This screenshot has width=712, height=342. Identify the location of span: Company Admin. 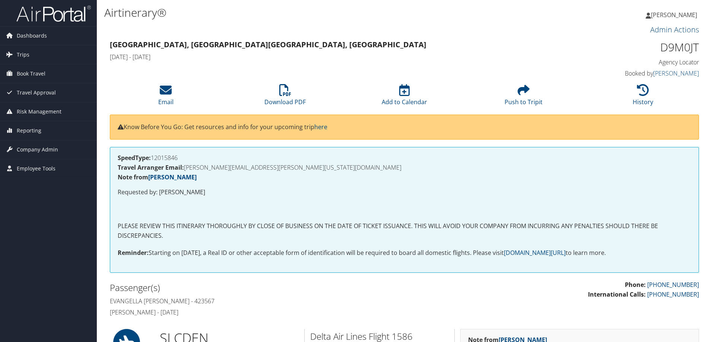
(37, 150).